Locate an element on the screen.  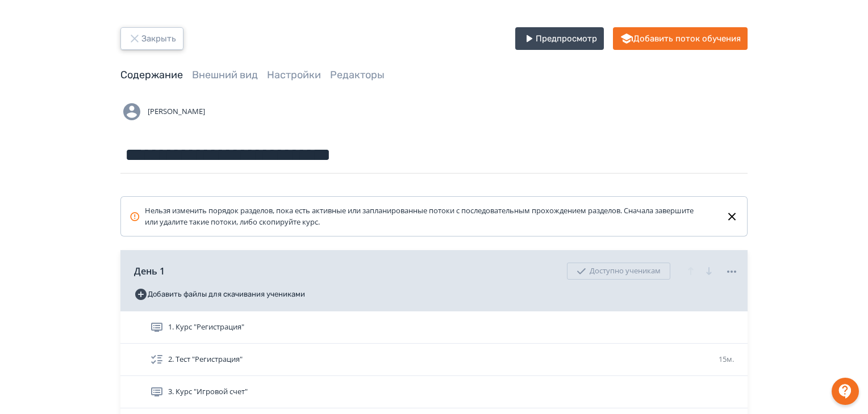
span: 3. Курс "Игровой счет" is located at coordinates (208, 392).